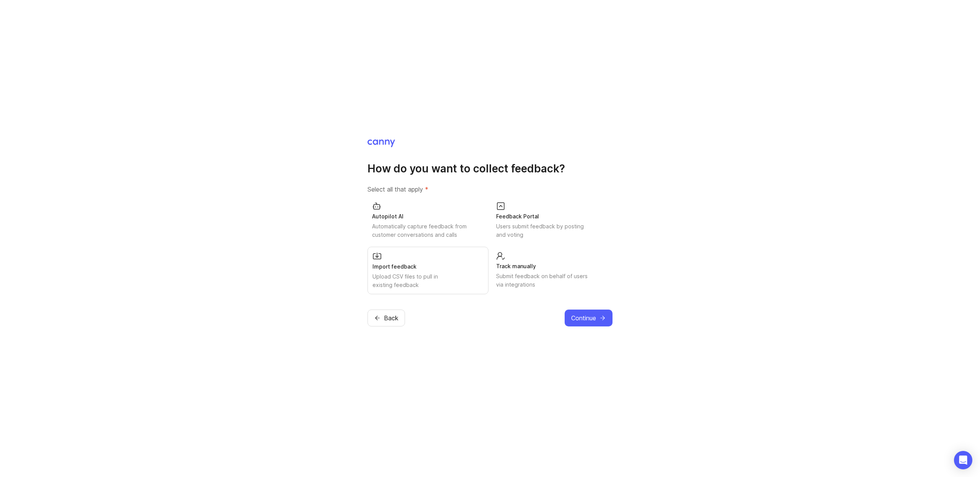 Image resolution: width=980 pixels, height=477 pixels. What do you see at coordinates (552, 217) in the screenshot?
I see `div: Feedback Portal` at bounding box center [552, 217].